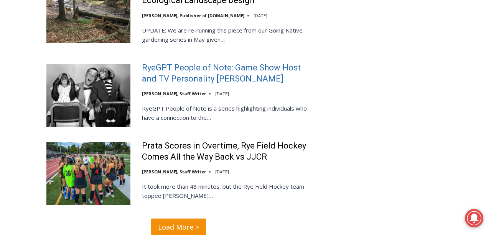 The height and width of the screenshot is (235, 491). Describe the element at coordinates (226, 35) in the screenshot. I see `p: UPDATE: We are re-running this piece from our Going Native gardening series in May given…` at that location.